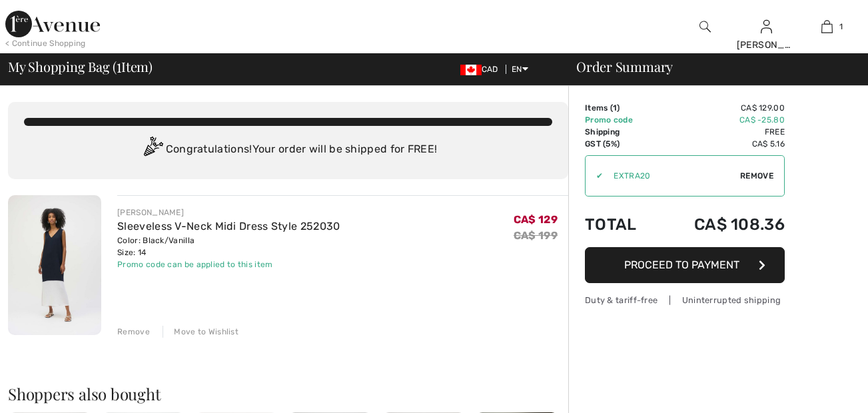 This screenshot has height=413, width=868. Describe the element at coordinates (621, 108) in the screenshot. I see `td: Items ( )` at that location.